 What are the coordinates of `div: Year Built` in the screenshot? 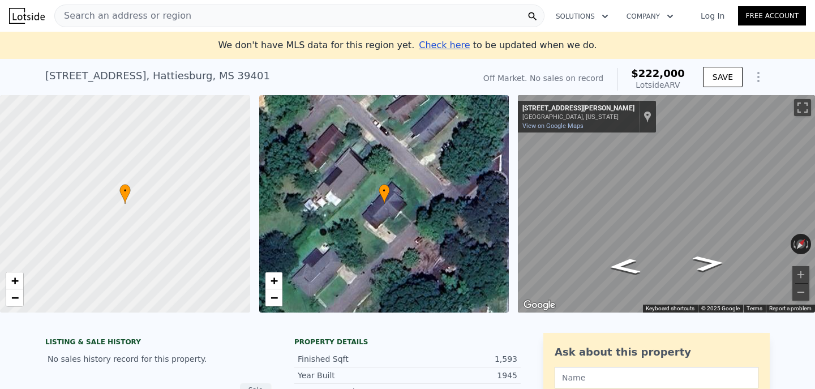 It's located at (353, 375).